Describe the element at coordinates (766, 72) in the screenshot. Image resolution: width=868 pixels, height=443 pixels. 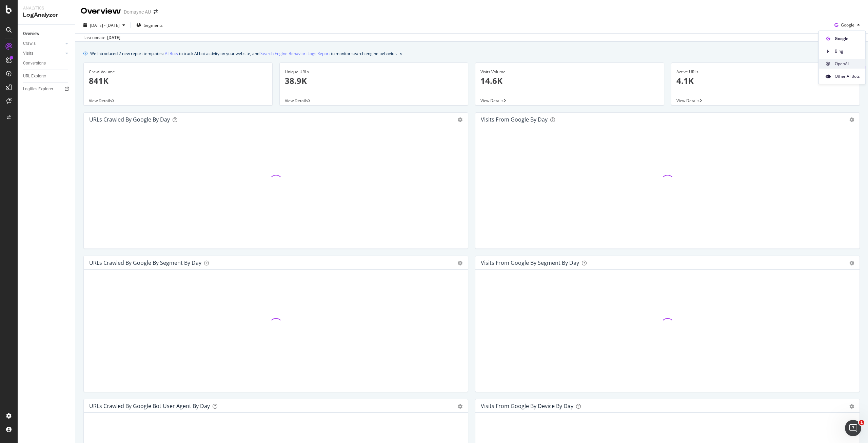
I see `div: Active URLs` at that location.